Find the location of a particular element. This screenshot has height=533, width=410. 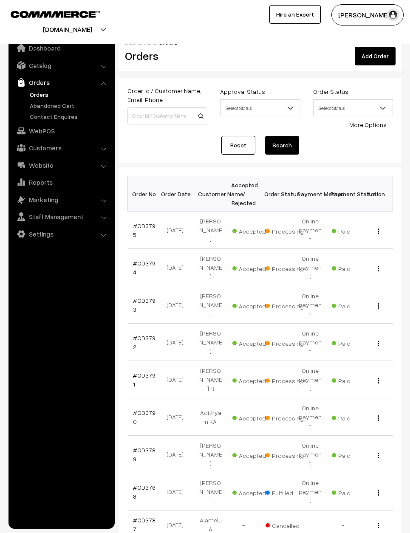

a: Dashboard is located at coordinates (61, 48).